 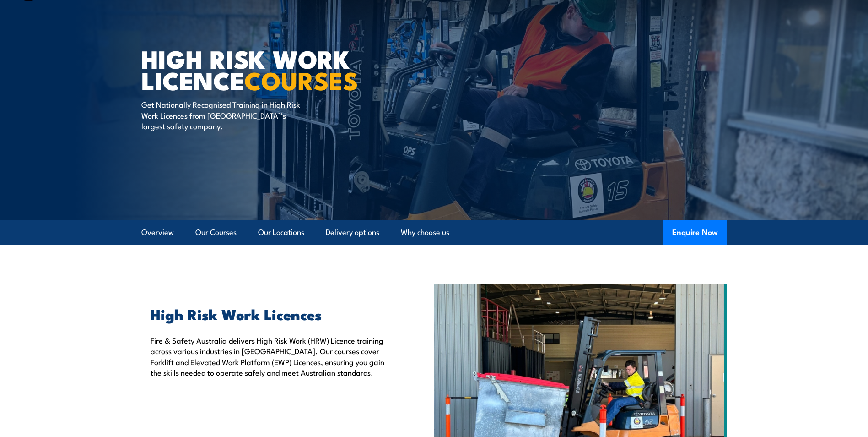 I want to click on strong: COURSES, so click(x=301, y=79).